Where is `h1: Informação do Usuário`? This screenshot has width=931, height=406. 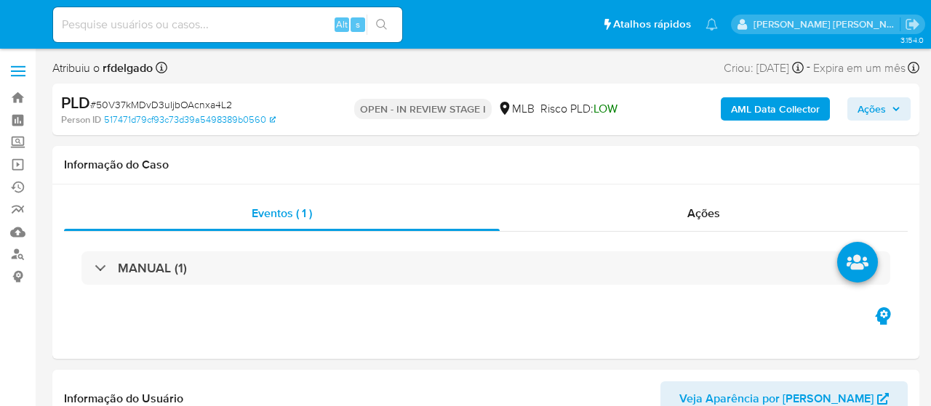 h1: Informação do Usuário is located at coordinates (124, 399).